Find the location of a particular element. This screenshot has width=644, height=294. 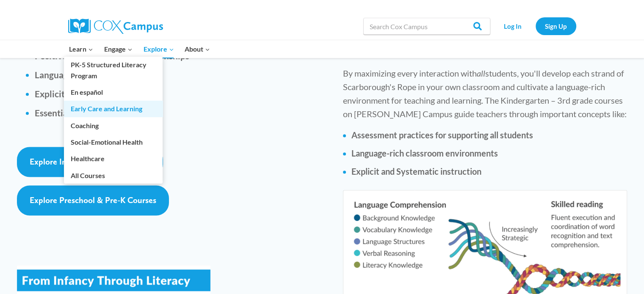

a: Early Care and Learning is located at coordinates (113, 109).